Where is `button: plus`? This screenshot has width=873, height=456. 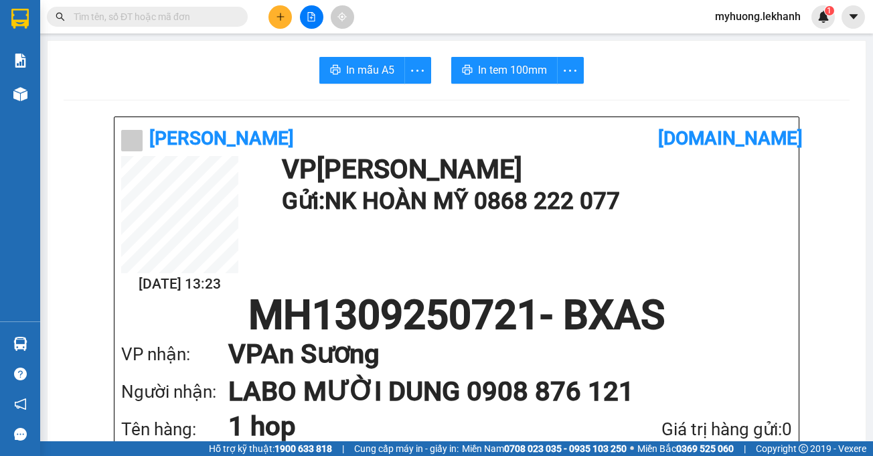
button: plus is located at coordinates (280, 17).